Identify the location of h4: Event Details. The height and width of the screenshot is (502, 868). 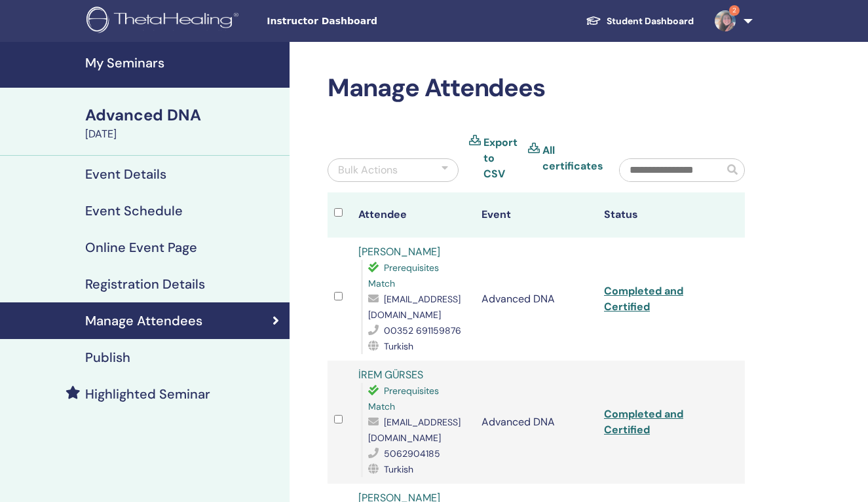
(126, 174).